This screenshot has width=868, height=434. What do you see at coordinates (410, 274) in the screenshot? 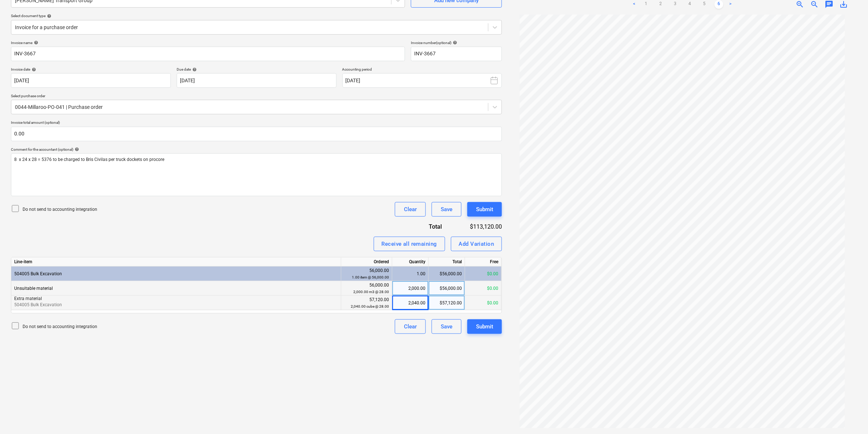
I see `div: 1.00` at bounding box center [410, 274].